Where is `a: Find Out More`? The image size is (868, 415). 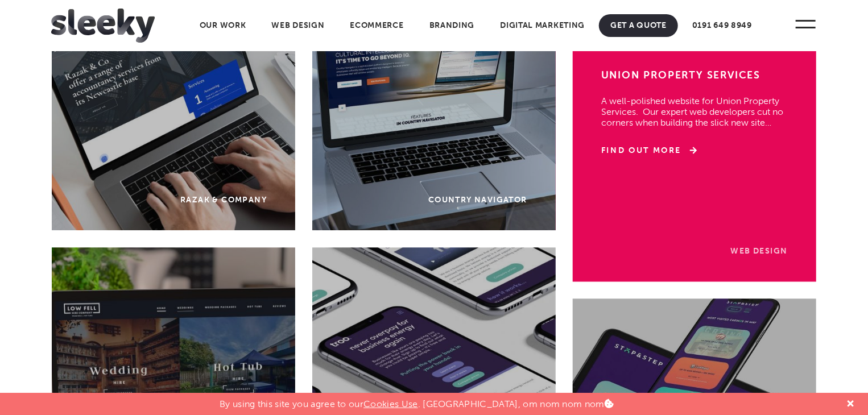
a: Find Out More is located at coordinates (649, 151).